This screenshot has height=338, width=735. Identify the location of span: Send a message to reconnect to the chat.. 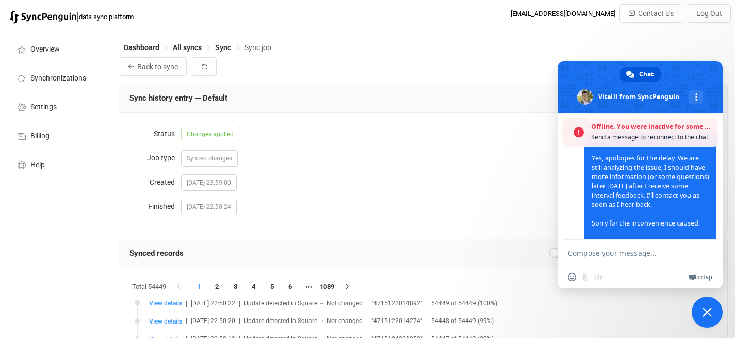
(652, 137).